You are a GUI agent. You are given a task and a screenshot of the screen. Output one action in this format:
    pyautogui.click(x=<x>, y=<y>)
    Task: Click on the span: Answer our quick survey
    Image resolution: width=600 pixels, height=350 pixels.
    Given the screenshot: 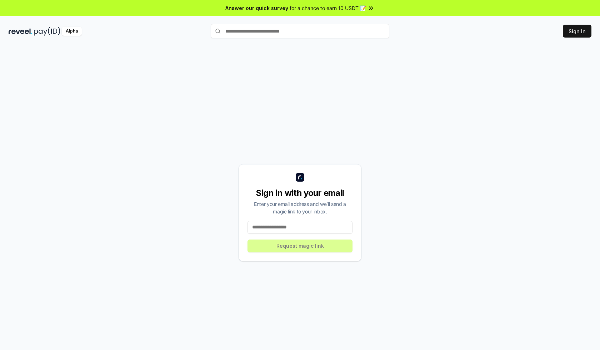 What is the action you would take?
    pyautogui.click(x=257, y=8)
    